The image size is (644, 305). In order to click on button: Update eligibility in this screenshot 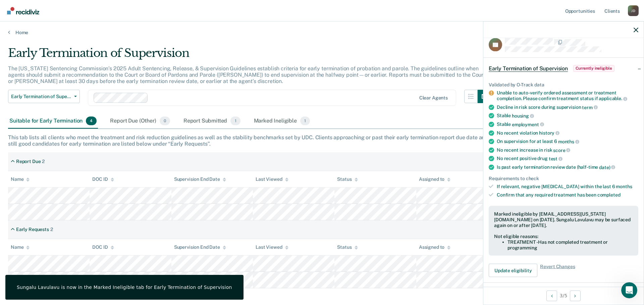, I will do `click(513, 271)`.